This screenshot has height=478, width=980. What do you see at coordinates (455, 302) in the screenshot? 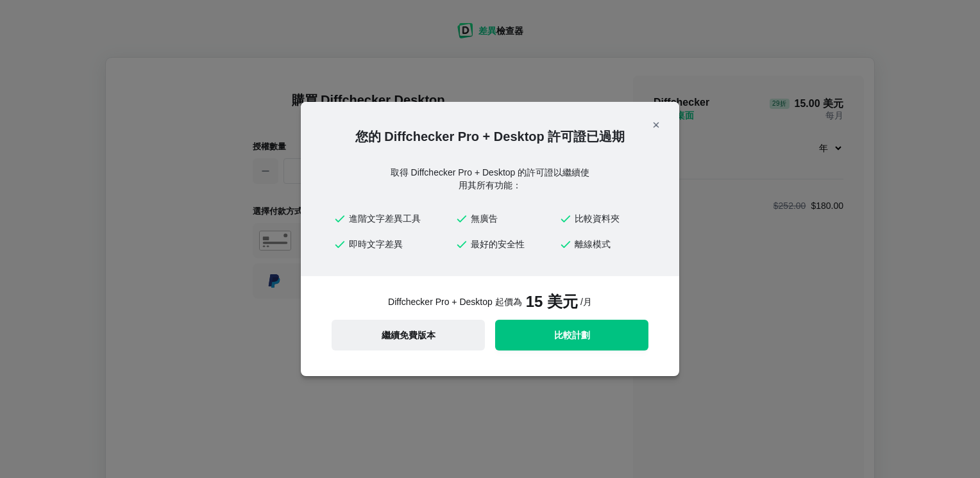
I see `span: Diffchecker Pro + Desktop 起價為` at bounding box center [455, 302].